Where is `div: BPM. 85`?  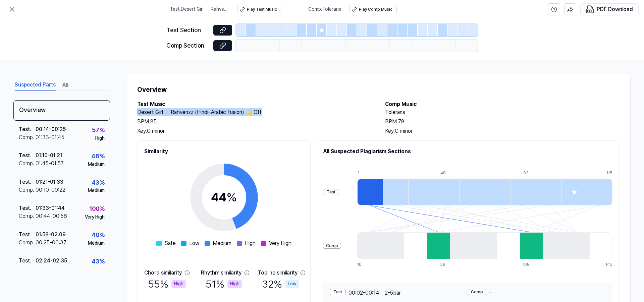 div: BPM. 85 is located at coordinates (254, 122).